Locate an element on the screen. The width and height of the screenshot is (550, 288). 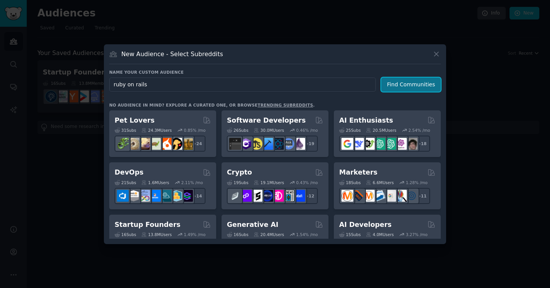
img: OpenAIDev is located at coordinates (401, 144).